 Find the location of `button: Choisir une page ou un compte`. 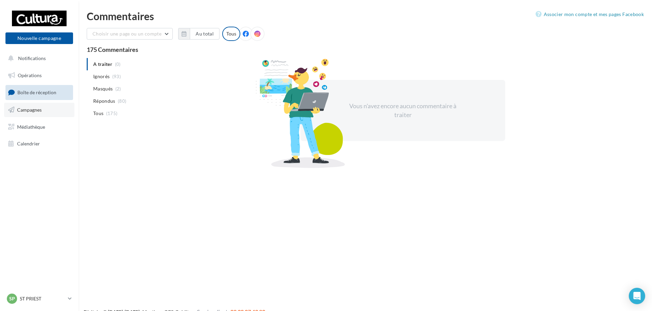

button: Choisir une page ou un compte is located at coordinates (130, 34).